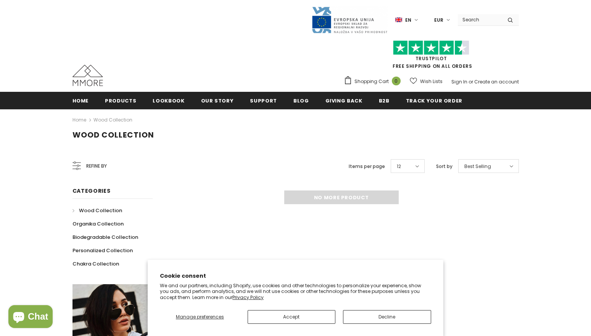  What do you see at coordinates (470, 82) in the screenshot?
I see `span: or` at bounding box center [470, 82].